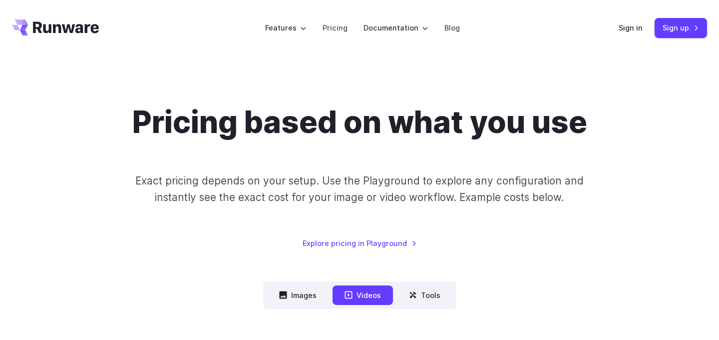  I want to click on a: Sign up, so click(681, 27).